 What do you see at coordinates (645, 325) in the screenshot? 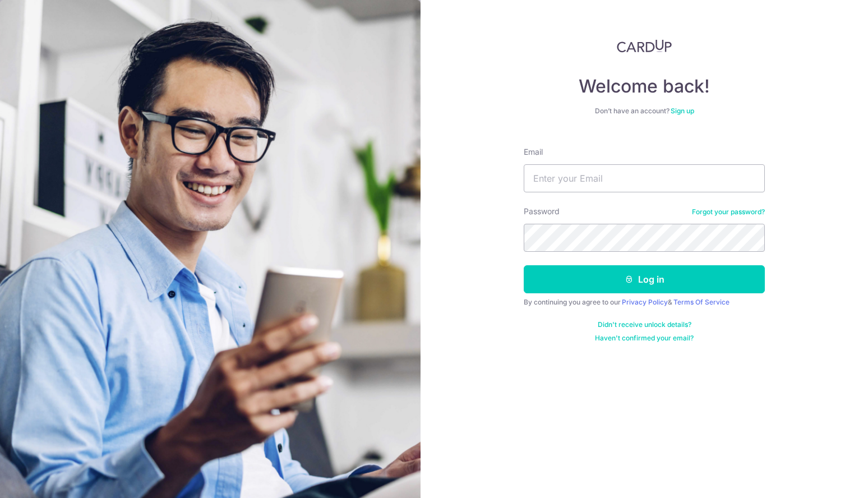
I see `a: Didn't receive unlock details?` at bounding box center [645, 325].